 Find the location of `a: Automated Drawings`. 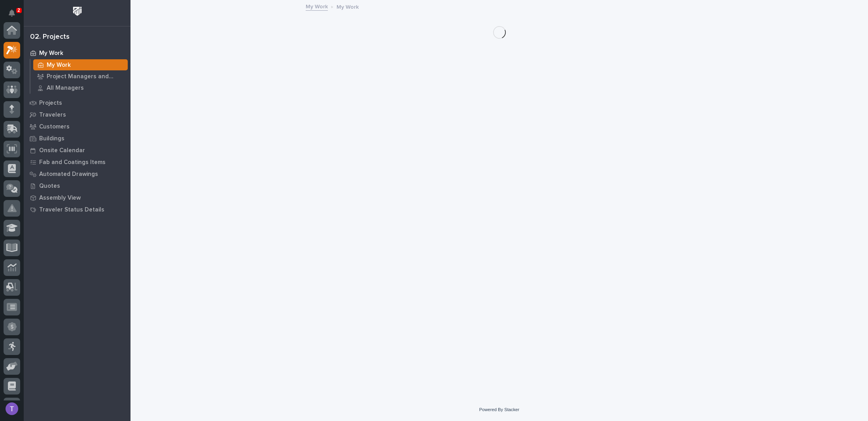

a: Automated Drawings is located at coordinates (77, 174).